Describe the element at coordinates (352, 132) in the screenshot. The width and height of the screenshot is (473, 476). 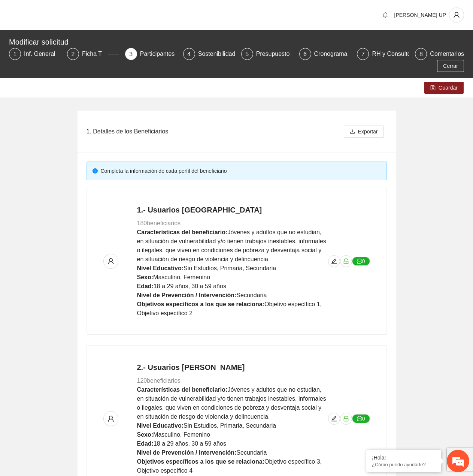
I see `span: download` at that location.